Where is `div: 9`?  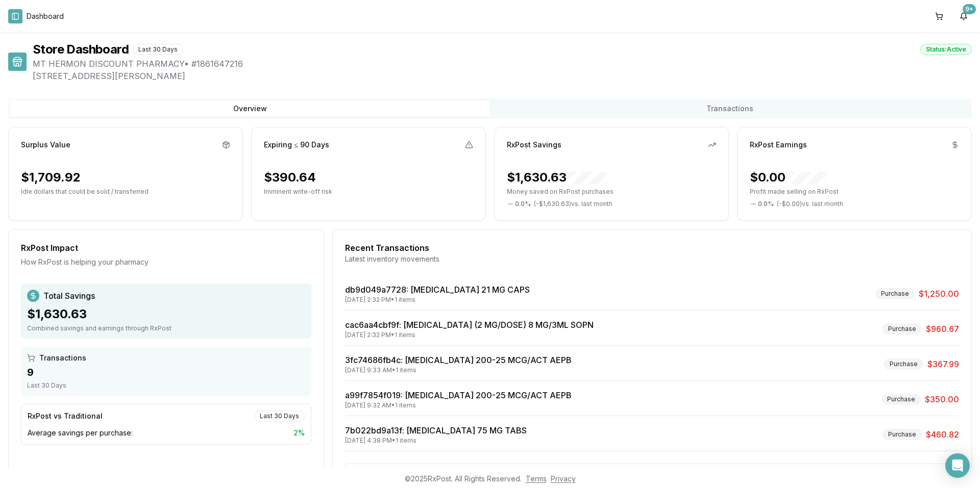
div: 9 is located at coordinates (166, 372).